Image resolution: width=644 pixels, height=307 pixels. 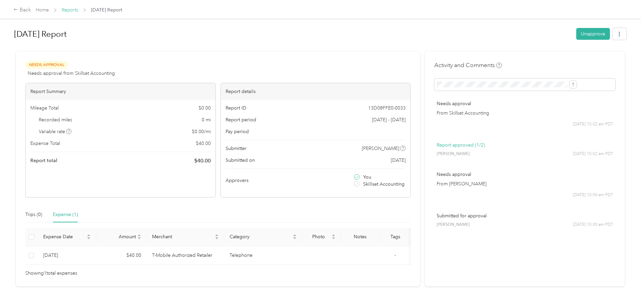 I want to click on span: Variable rate, so click(x=55, y=131).